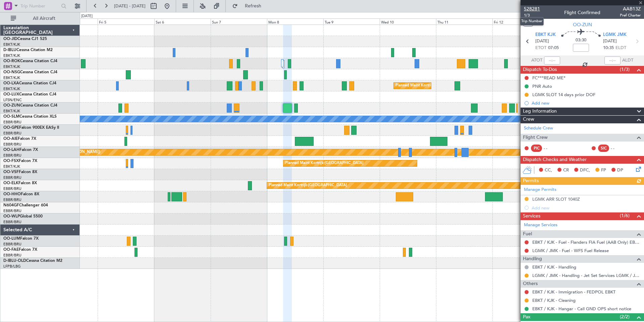  What do you see at coordinates (630, 9) in the screenshot?
I see `span: AAB13Z` at bounding box center [630, 9].